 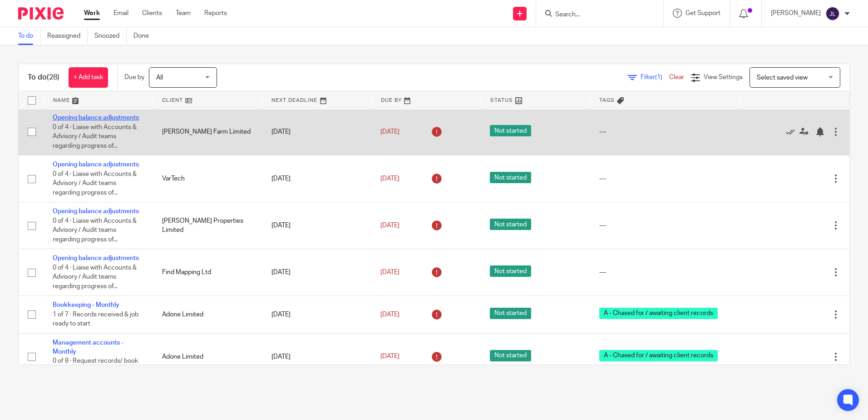 I want to click on span: Select saved view, so click(x=783, y=78).